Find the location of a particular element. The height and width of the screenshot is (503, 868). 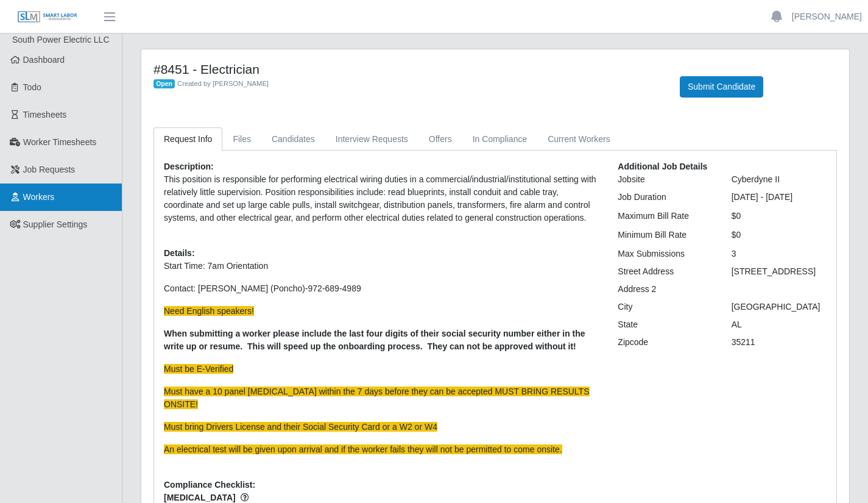

div: Address 2 is located at coordinates (665, 289).